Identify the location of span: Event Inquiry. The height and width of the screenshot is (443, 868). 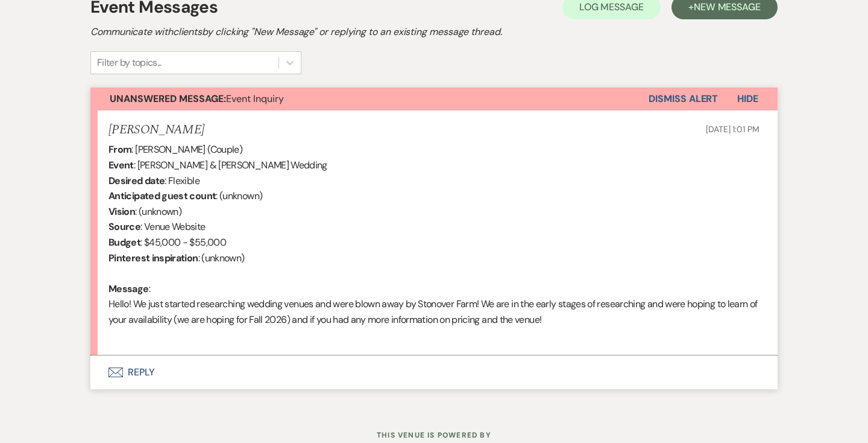
(196, 98).